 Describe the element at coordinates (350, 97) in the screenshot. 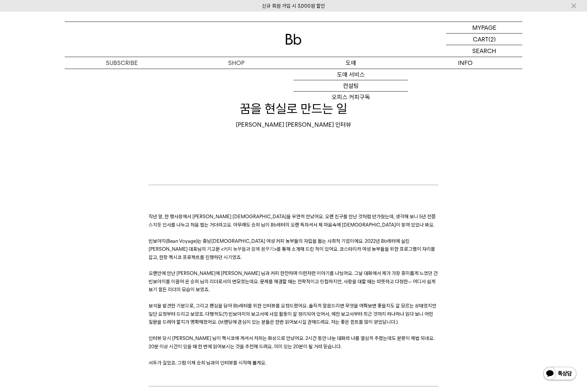

I see `a: 오피스 커피구독` at that location.